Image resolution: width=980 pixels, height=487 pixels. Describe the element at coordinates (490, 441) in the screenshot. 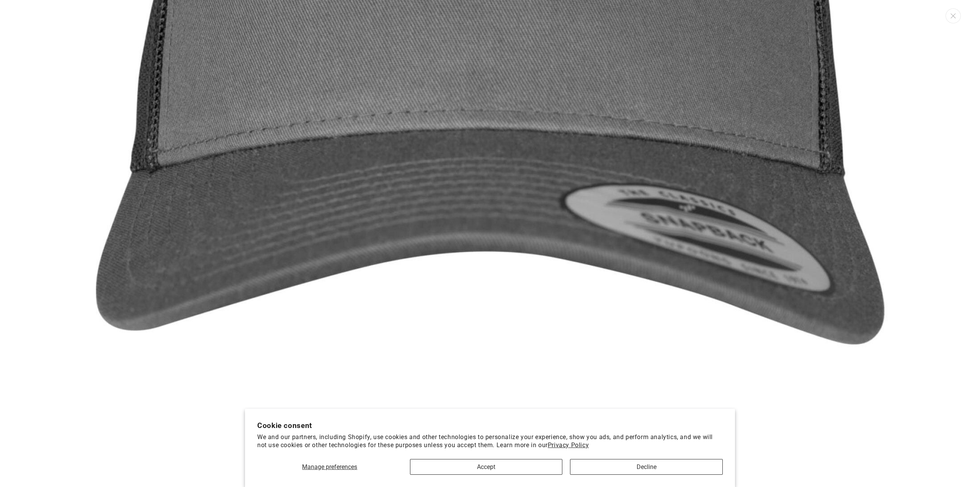

I see `p: We and our partners, including Shopify, use cookies and other technologies to personalize your ex...` at that location.